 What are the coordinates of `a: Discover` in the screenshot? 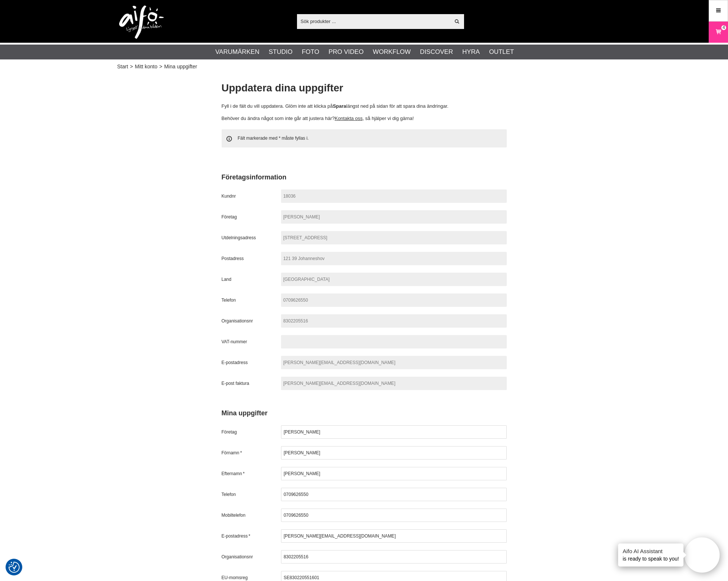 It's located at (437, 52).